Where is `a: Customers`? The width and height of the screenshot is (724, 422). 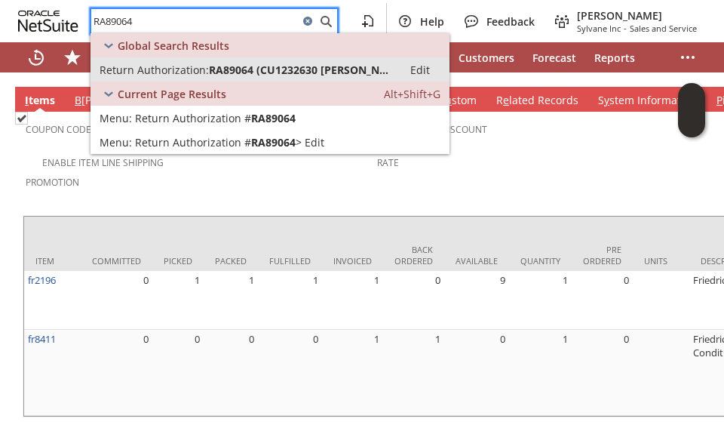
a: Customers is located at coordinates (487, 57).